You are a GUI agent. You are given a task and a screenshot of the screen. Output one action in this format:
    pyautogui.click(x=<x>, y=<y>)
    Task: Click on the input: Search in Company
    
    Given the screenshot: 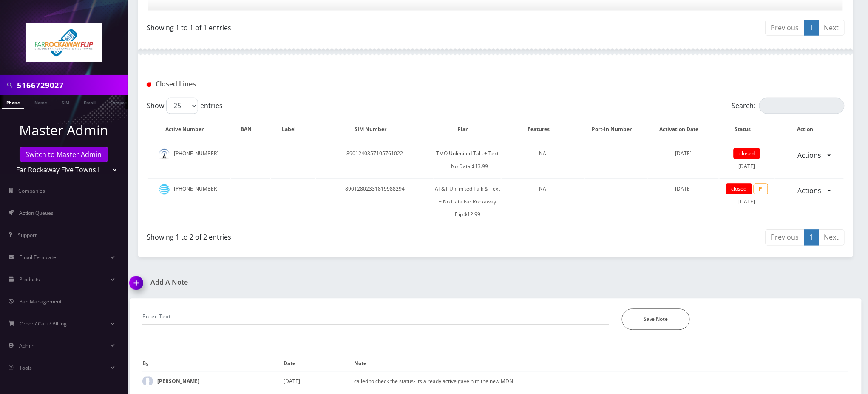 What is the action you would take?
    pyautogui.click(x=71, y=85)
    